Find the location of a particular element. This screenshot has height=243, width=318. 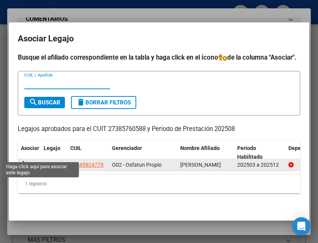

div: 1 registros is located at coordinates (159, 184).